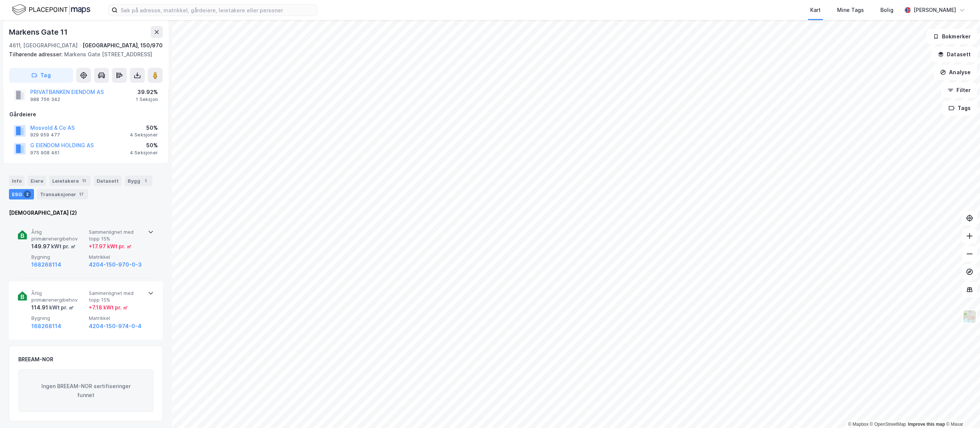 The image size is (980, 428). What do you see at coordinates (115, 265) in the screenshot?
I see `button: 4204-150-970-0-3` at bounding box center [115, 265].